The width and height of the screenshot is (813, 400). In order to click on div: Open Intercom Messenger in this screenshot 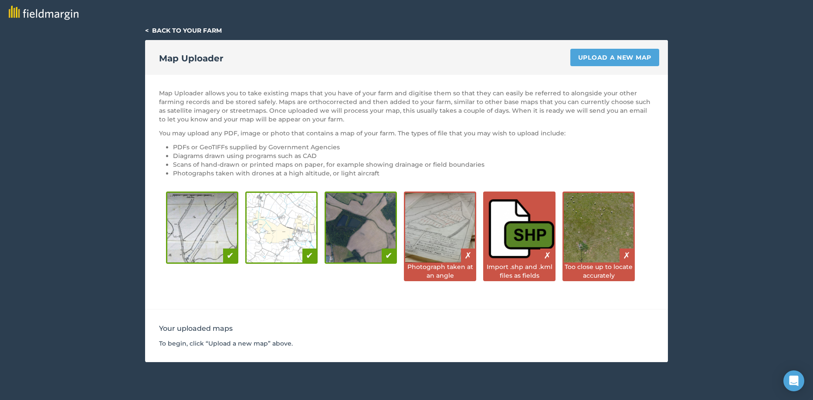, I will do `click(794, 381)`.